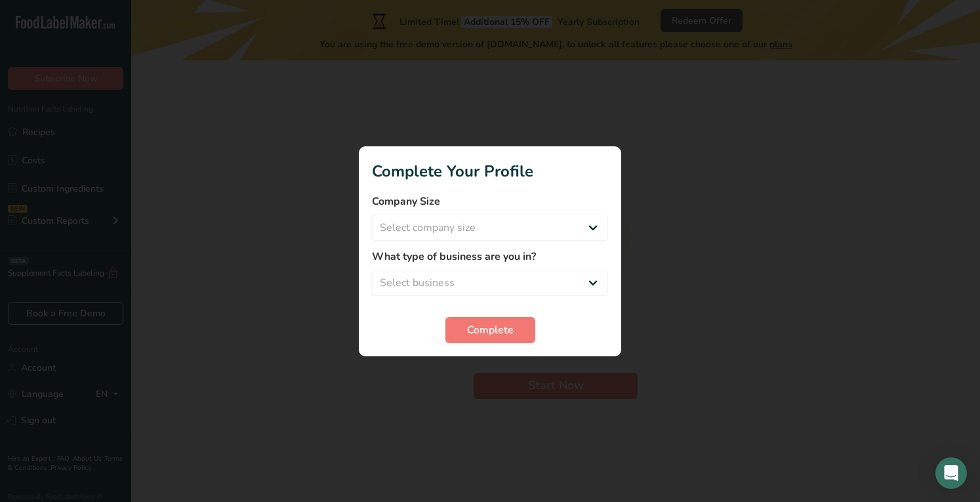 The image size is (980, 502). Describe the element at coordinates (490, 330) in the screenshot. I see `button: Complete` at that location.